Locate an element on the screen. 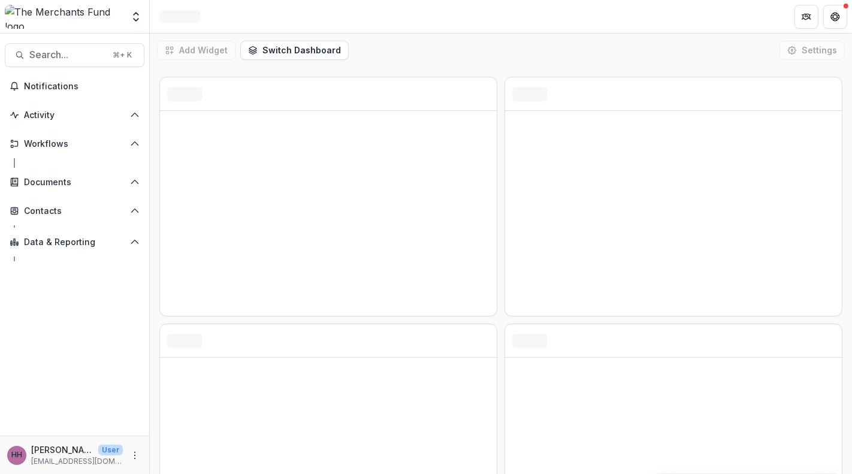 The image size is (852, 474). span: Documents is located at coordinates (74, 182).